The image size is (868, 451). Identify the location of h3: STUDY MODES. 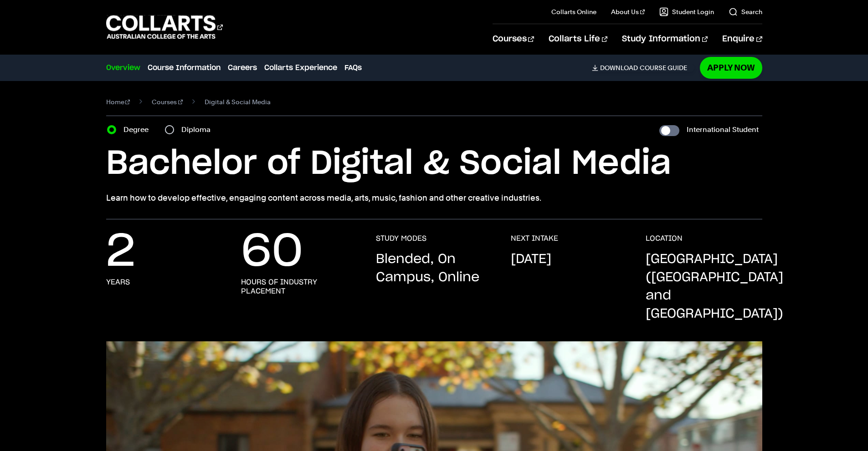
(401, 238).